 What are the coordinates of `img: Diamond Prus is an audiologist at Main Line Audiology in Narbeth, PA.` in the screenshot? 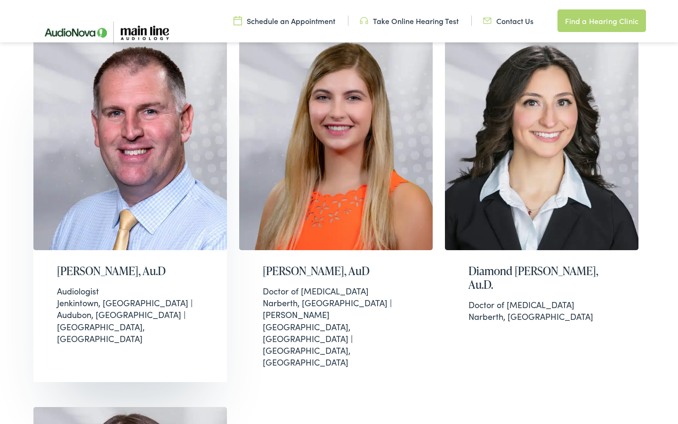 It's located at (541, 144).